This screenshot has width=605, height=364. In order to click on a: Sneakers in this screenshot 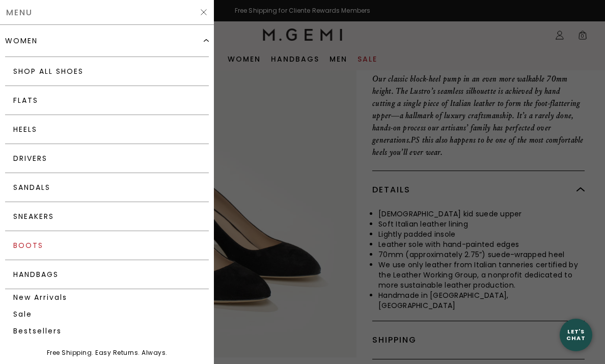, I will do `click(107, 216)`.